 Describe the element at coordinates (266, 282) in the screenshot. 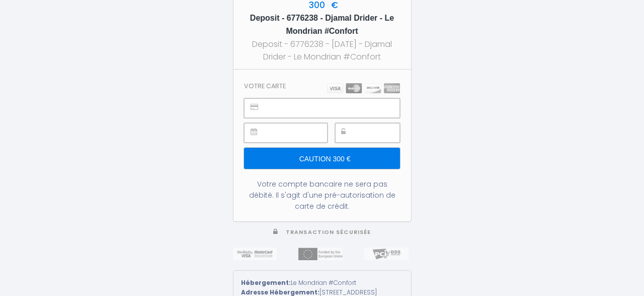

I see `strong: Hébergement:` at that location.